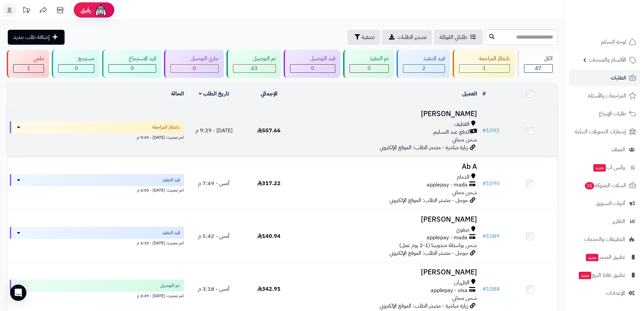 This screenshot has width=644, height=311. Describe the element at coordinates (538, 68) in the screenshot. I see `span: 47` at that location.